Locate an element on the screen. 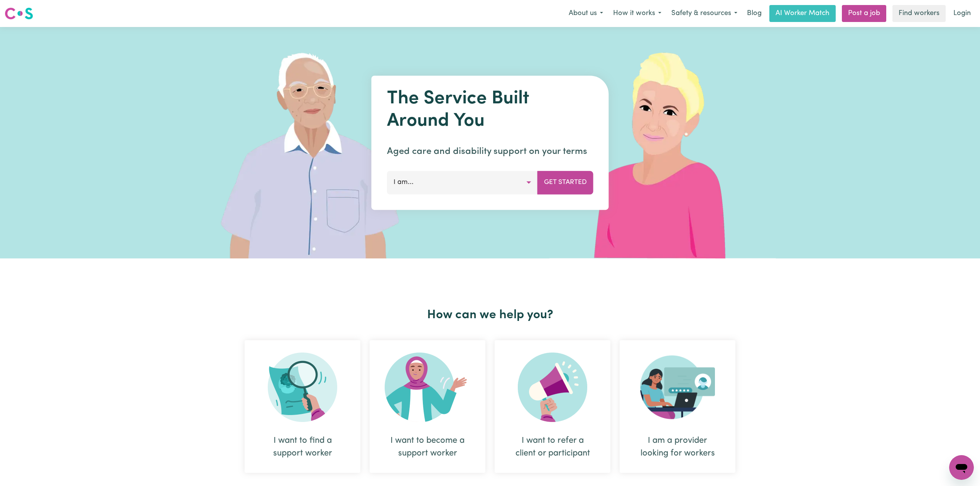 This screenshot has width=980, height=486. button: Get Started is located at coordinates (565, 183).